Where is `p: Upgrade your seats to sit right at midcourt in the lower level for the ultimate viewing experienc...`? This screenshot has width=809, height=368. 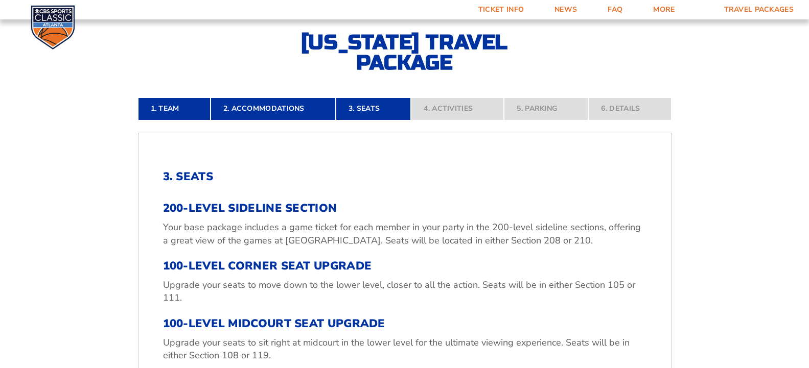
p: Upgrade your seats to sit right at midcourt in the lower level for the ultimate viewing experienc... is located at coordinates (405, 349).